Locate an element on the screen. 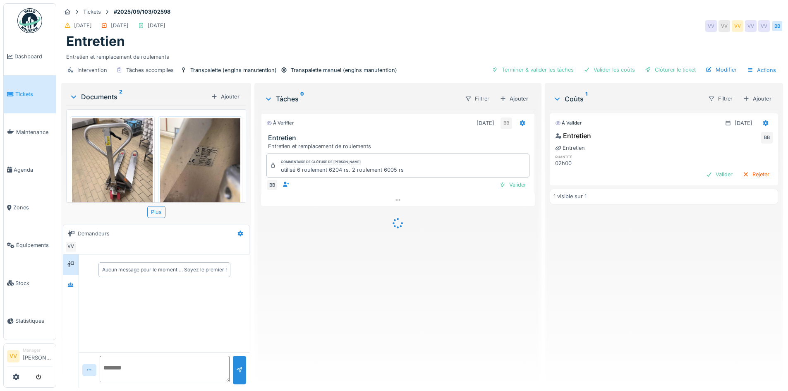 This screenshot has height=391, width=788. sup: 0 is located at coordinates (302, 99).